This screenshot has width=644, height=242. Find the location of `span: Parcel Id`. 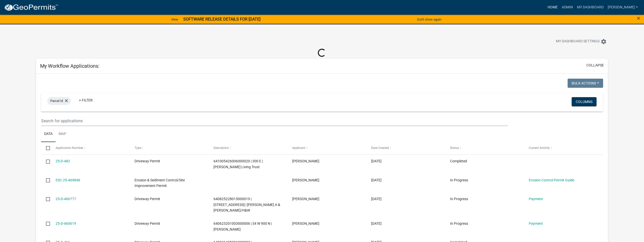

span: Parcel Id is located at coordinates (56, 100).